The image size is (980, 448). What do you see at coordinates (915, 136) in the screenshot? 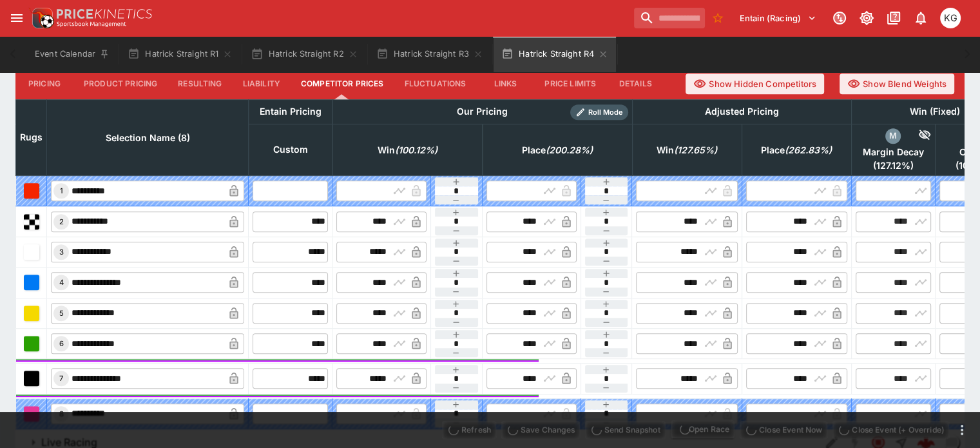
I see `div: Hide Competitor` at bounding box center [915, 136].